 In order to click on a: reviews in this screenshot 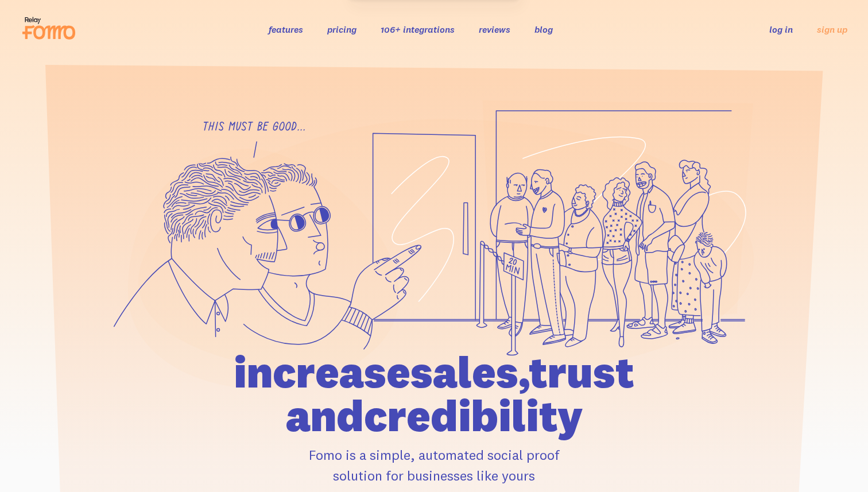, I will do `click(494, 29)`.